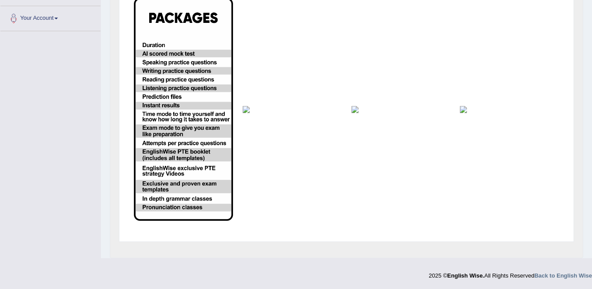 The image size is (592, 289). I want to click on img: inr-gold.png, so click(401, 109).